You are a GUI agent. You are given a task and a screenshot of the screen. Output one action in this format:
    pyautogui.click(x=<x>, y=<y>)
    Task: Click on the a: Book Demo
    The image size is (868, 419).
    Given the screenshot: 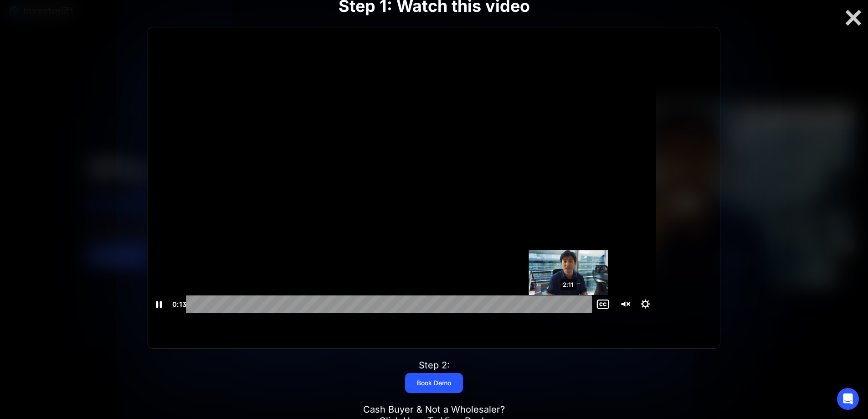 What is the action you would take?
    pyautogui.click(x=434, y=383)
    